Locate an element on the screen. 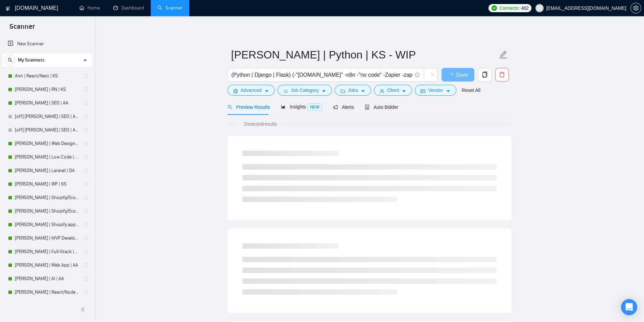 Image resolution: width=644 pixels, height=322 pixels. span: Scanner is located at coordinates (22, 29).